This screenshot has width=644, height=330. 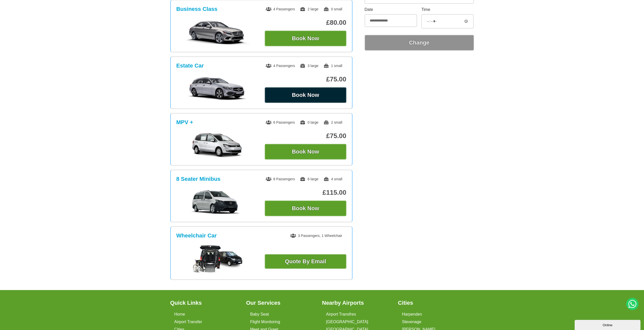 I want to click on a: Airport Transfres, so click(x=341, y=315).